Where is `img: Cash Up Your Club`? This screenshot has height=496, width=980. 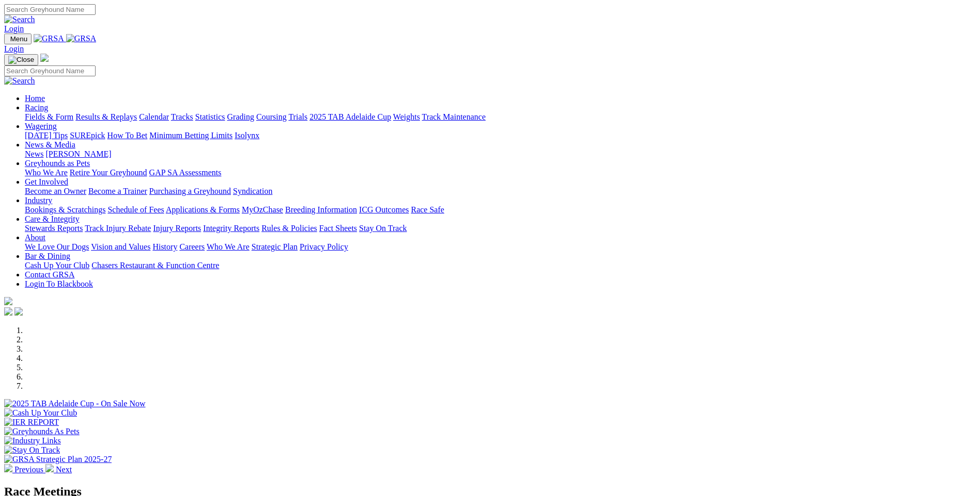 img: Cash Up Your Club is located at coordinates (41, 413).